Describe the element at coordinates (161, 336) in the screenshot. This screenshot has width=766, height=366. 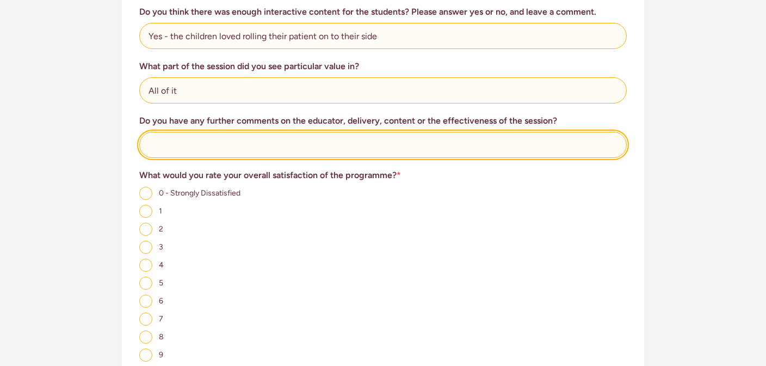
I see `span: 8` at that location.